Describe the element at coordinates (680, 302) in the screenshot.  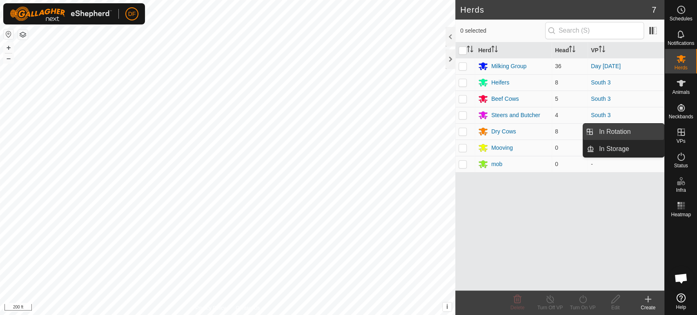
I see `a: Help` at that location.